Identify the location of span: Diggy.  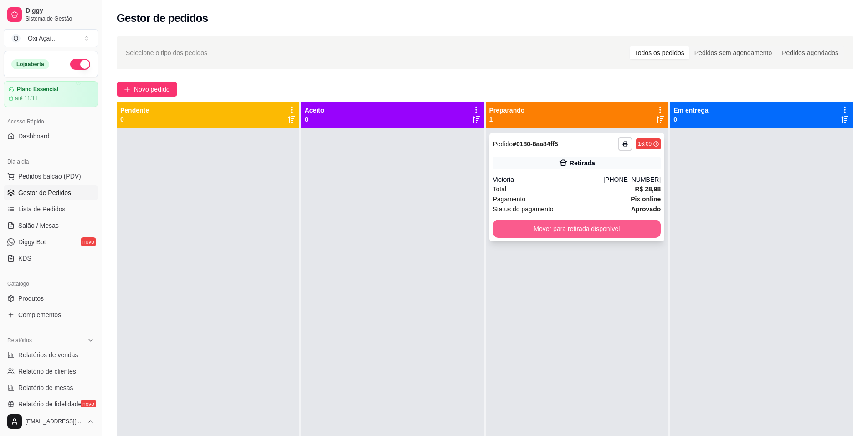
(59, 11).